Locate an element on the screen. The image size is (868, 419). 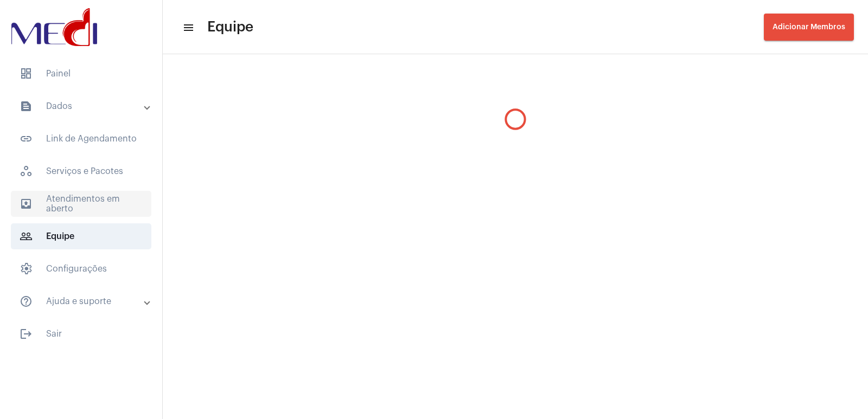
span: Link de Agendamento is located at coordinates (81, 138).